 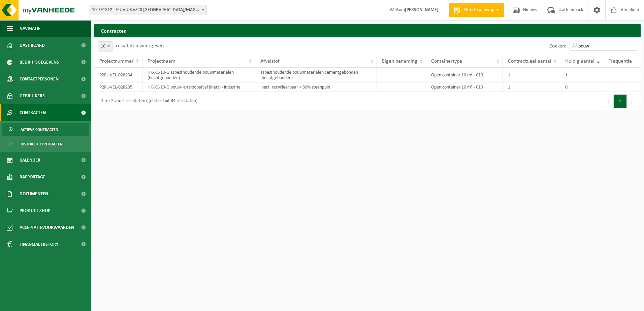 I want to click on td: inert, recycleerbaar < 80% steenpuin, so click(x=316, y=87).